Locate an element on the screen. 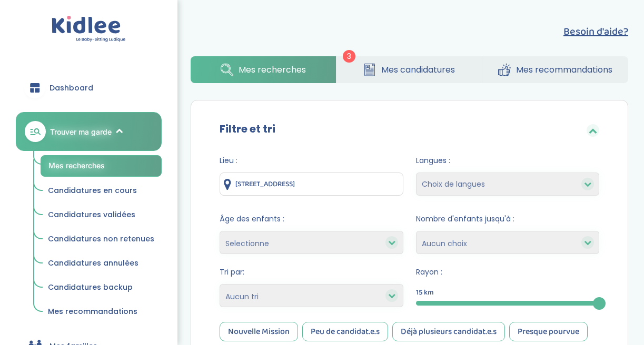 The width and height of the screenshot is (644, 345). span: Candidatures non retenues is located at coordinates (101, 239).